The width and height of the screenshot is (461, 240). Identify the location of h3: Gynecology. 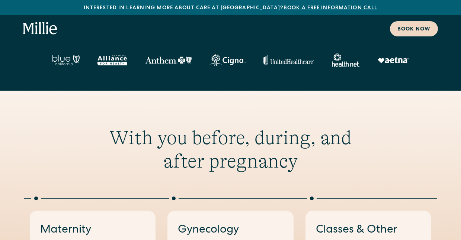
(230, 231).